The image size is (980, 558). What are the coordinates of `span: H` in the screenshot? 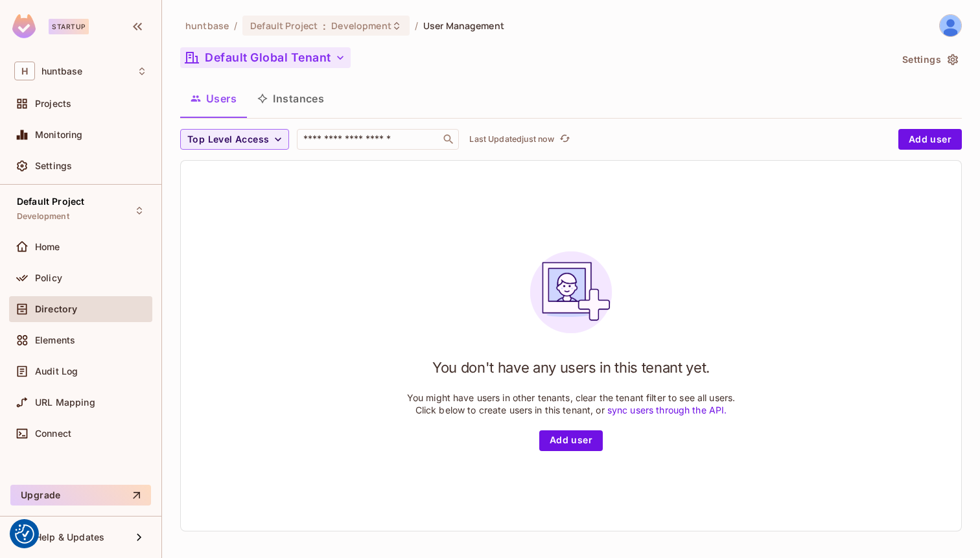 It's located at (24, 71).